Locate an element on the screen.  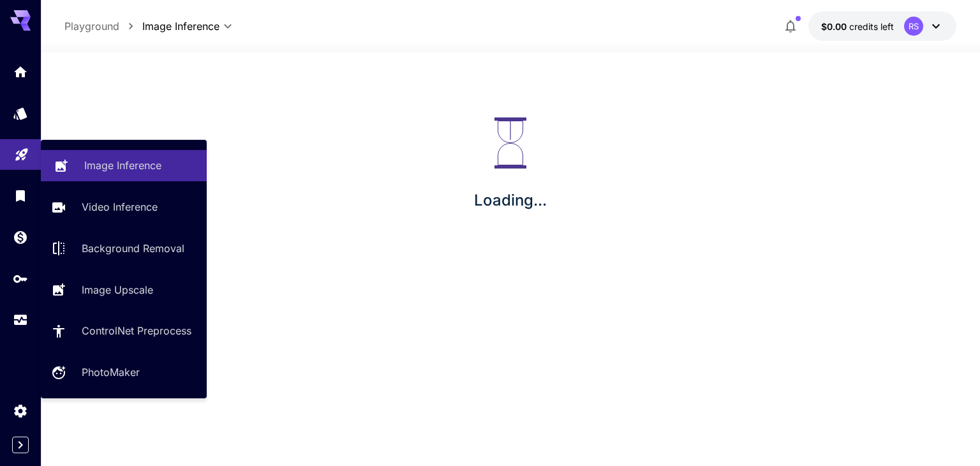
a: Image Inference is located at coordinates (124, 165).